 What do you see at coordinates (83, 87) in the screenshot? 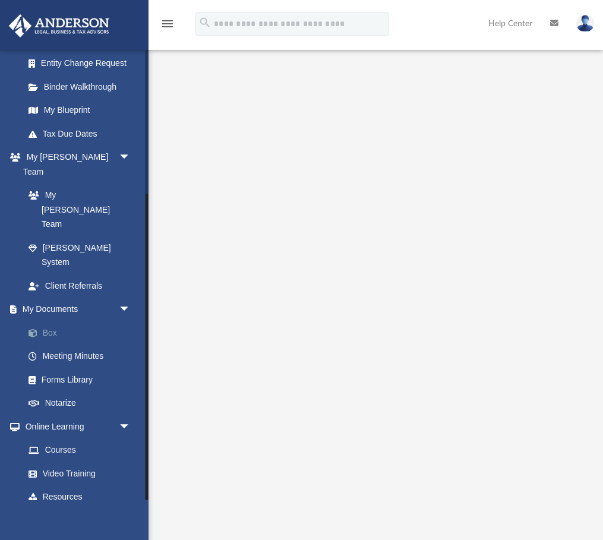
I see `a: Binder Walkthrough` at bounding box center [83, 87].